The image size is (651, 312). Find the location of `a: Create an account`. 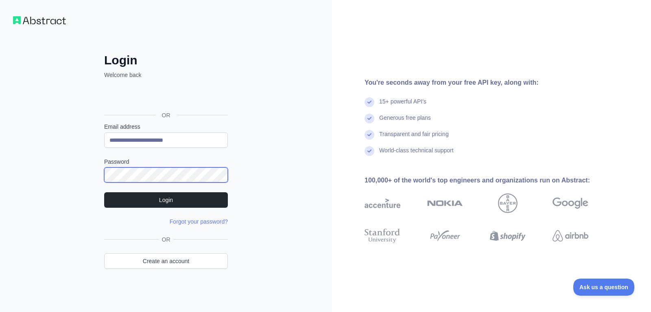

a: Create an account is located at coordinates (166, 261).